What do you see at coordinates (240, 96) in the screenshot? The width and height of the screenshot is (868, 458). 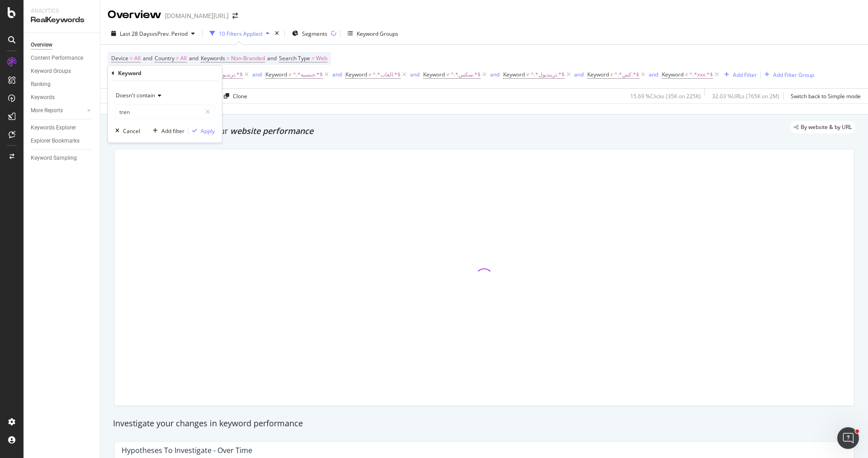 I see `div: Clone` at bounding box center [240, 96].